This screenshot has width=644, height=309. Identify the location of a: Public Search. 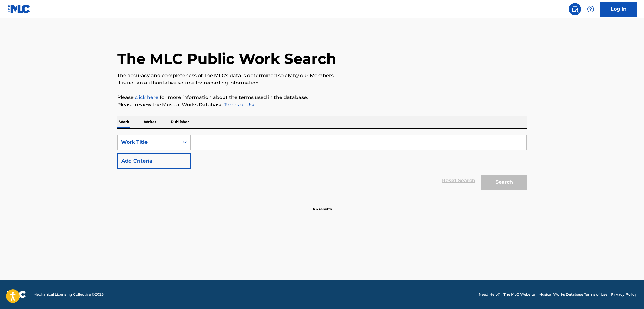
(575, 9).